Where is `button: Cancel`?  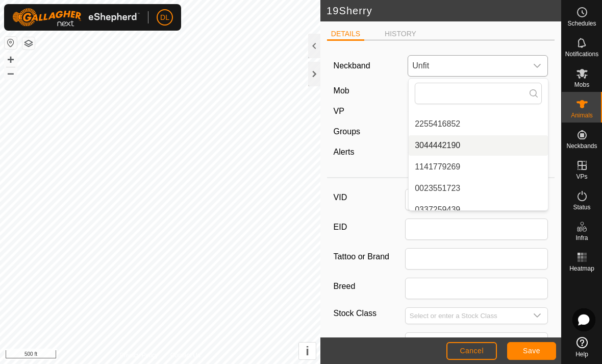
button: Cancel is located at coordinates (471, 350).